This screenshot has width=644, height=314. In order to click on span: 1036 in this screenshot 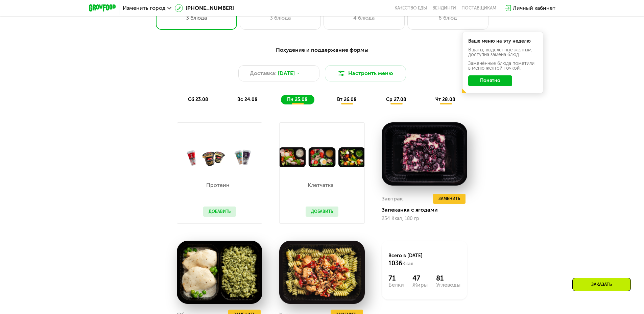, I will do `click(395, 263)`.